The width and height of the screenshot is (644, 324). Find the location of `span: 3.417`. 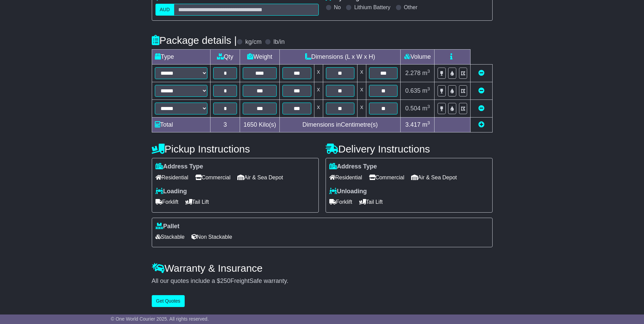

span: 3.417 is located at coordinates (413, 124).